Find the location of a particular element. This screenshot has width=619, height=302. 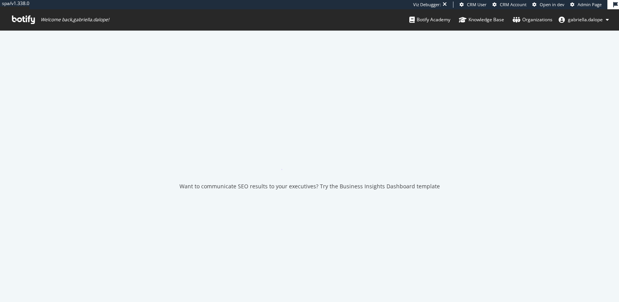

button: gabriella.dalope is located at coordinates (583, 20).